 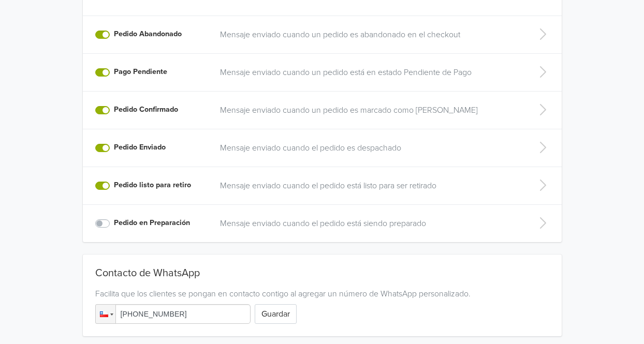 I want to click on label: Pedido en Preparación, so click(x=152, y=223).